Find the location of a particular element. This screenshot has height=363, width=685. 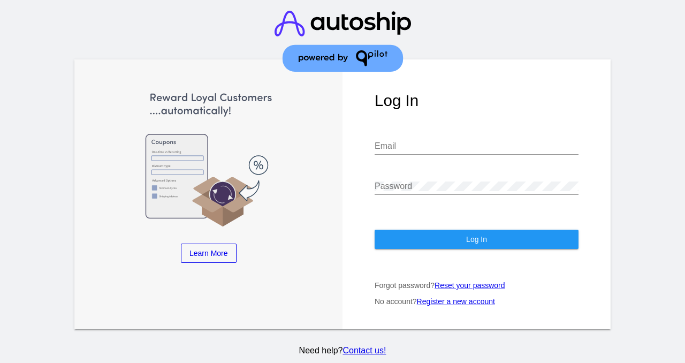

p: No account? is located at coordinates (477, 301).